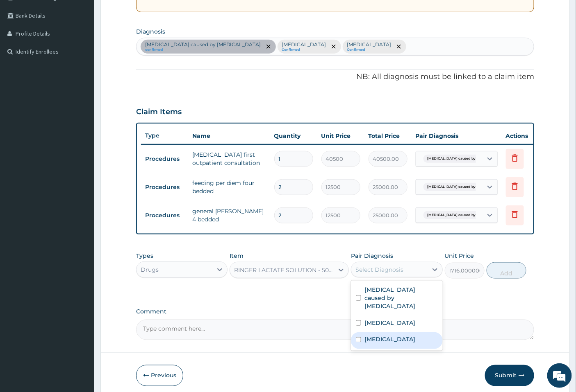  What do you see at coordinates (237, 256) in the screenshot?
I see `label: Item` at bounding box center [237, 256].